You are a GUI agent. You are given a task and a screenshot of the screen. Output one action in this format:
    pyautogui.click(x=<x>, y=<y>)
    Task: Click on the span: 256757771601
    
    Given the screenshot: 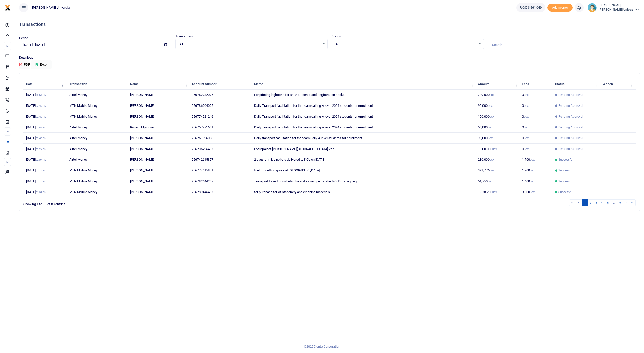 What is the action you would take?
    pyautogui.click(x=202, y=127)
    